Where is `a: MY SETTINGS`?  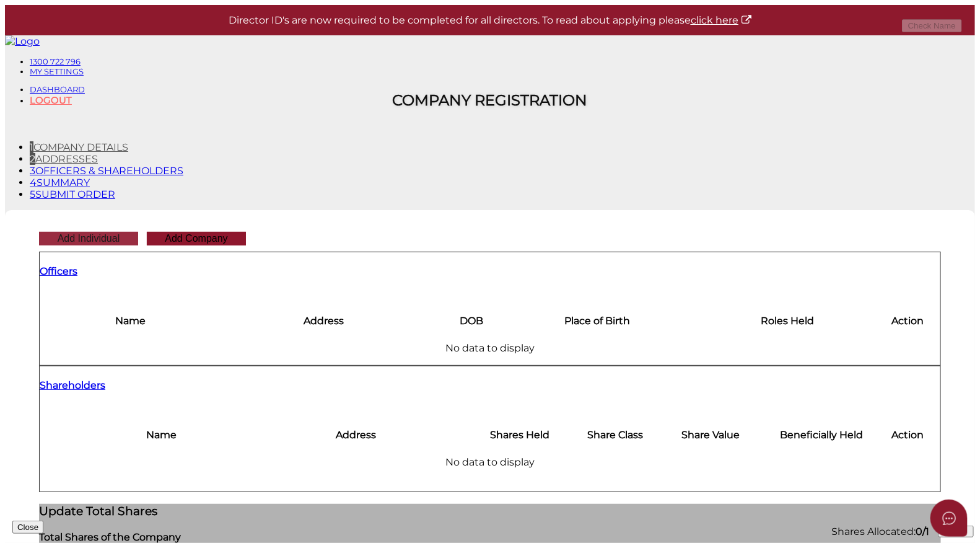 a: MY SETTINGS is located at coordinates (56, 71).